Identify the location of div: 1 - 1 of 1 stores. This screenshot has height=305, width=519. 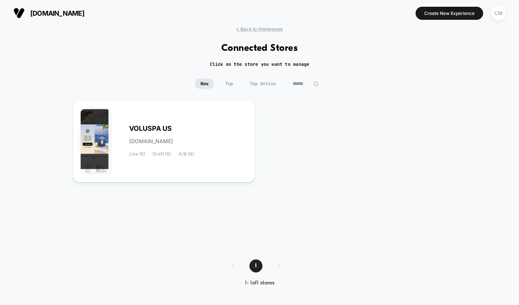
(260, 283).